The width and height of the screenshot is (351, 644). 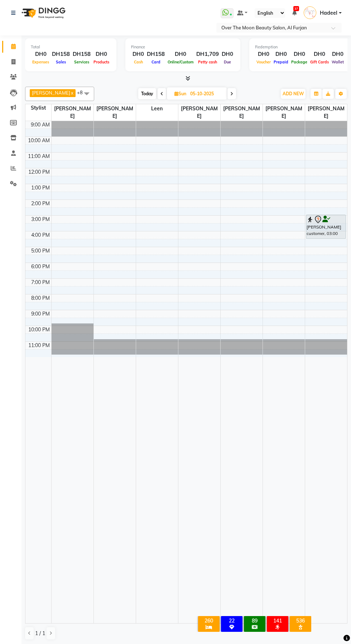 I want to click on div: Stylist, so click(x=38, y=108).